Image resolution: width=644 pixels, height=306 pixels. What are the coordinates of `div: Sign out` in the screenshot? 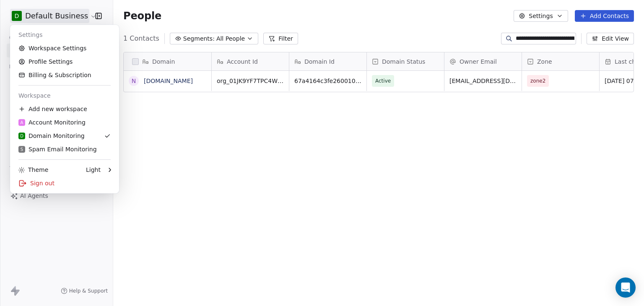 It's located at (64, 183).